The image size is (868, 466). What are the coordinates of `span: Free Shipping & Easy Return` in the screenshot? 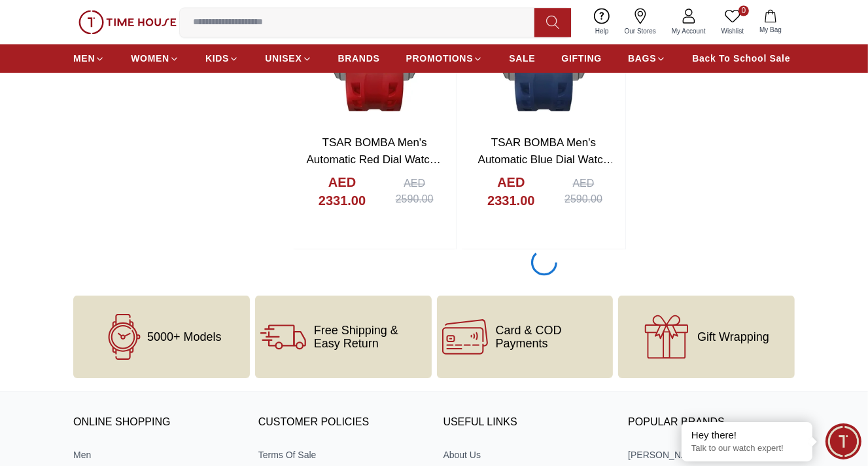 It's located at (371, 336).